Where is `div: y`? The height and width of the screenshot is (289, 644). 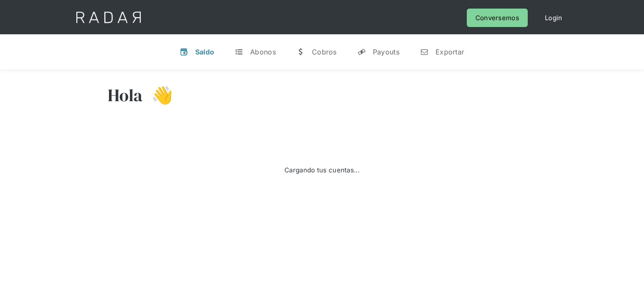
div: y is located at coordinates (362, 52).